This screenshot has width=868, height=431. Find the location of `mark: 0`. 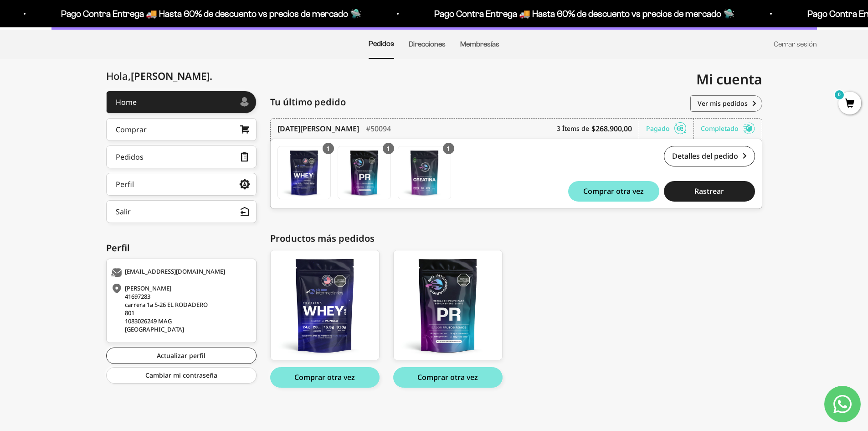

mark: 0 is located at coordinates (839, 95).